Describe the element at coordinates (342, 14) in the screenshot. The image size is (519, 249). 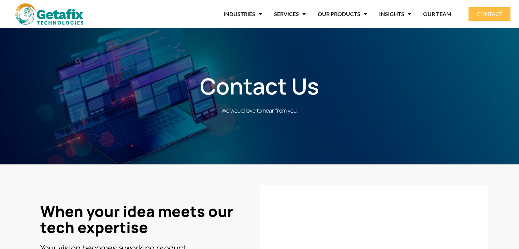
I see `a: OUR PRODUCTS` at that location.